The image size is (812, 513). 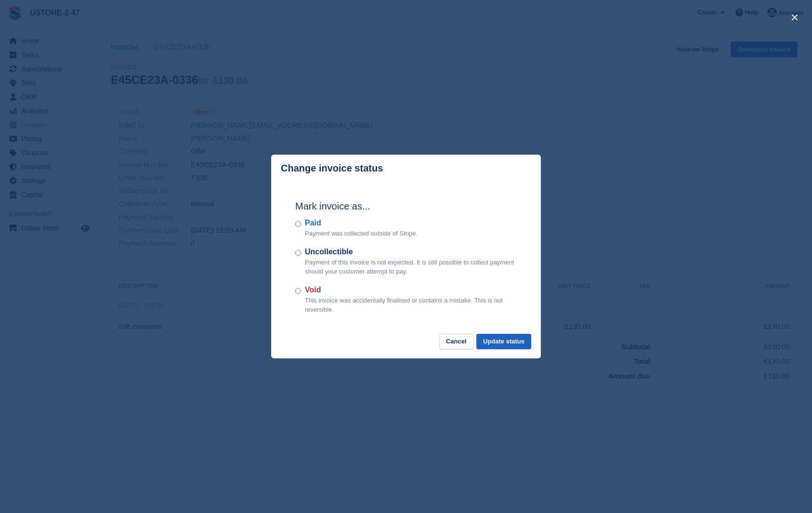 What do you see at coordinates (362, 223) in the screenshot?
I see `label: Paid` at bounding box center [362, 223].